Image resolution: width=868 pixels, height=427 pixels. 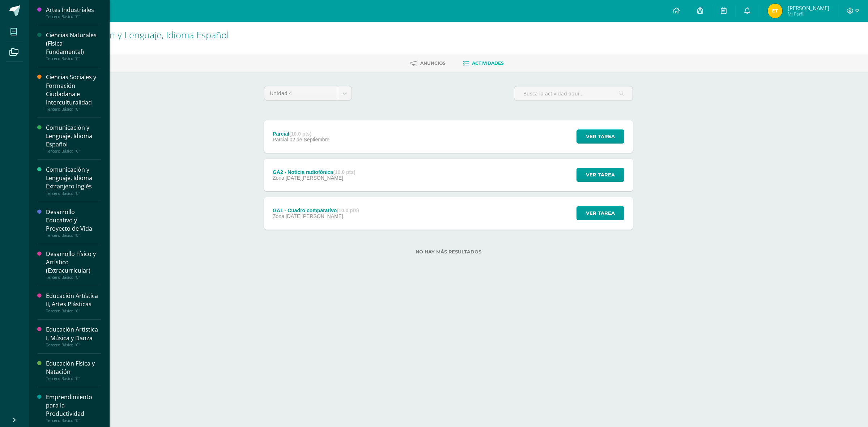 What do you see at coordinates (73, 178) in the screenshot?
I see `div: Comunicación y Lenguaje, Idioma Extranjero Inglés` at bounding box center [73, 178].